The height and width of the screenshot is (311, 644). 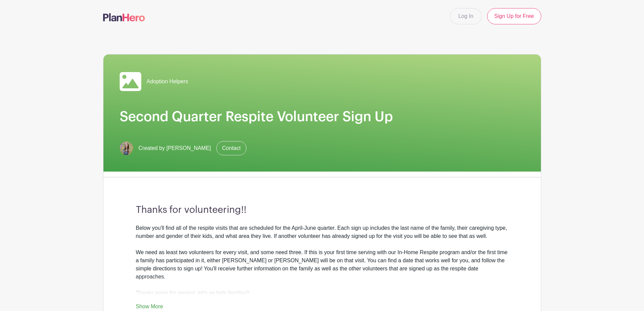 I want to click on a: Contact, so click(x=231, y=148).